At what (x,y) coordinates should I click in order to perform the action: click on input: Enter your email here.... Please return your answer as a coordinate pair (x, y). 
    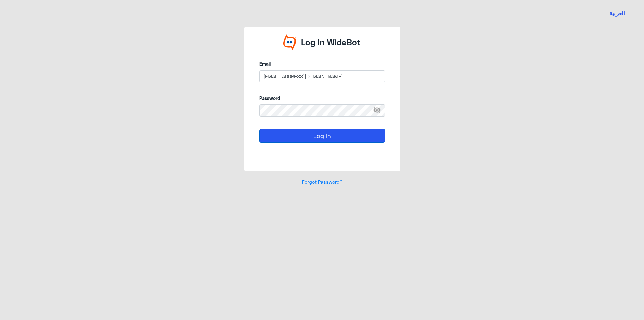
    Looking at the image, I should click on (322, 76).